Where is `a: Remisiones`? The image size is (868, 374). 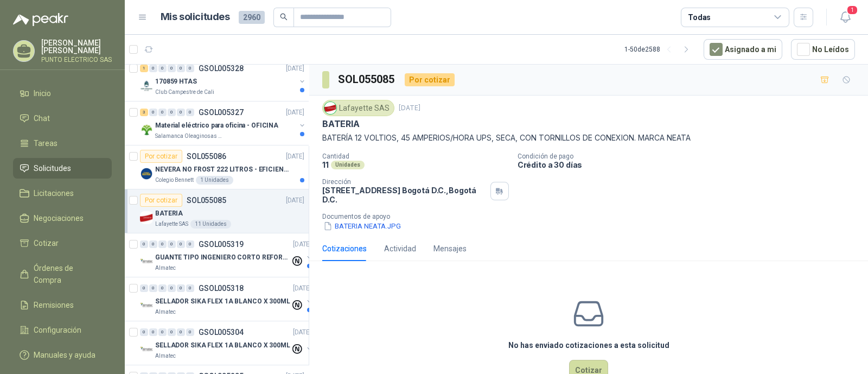 a: Remisiones is located at coordinates (63, 305).